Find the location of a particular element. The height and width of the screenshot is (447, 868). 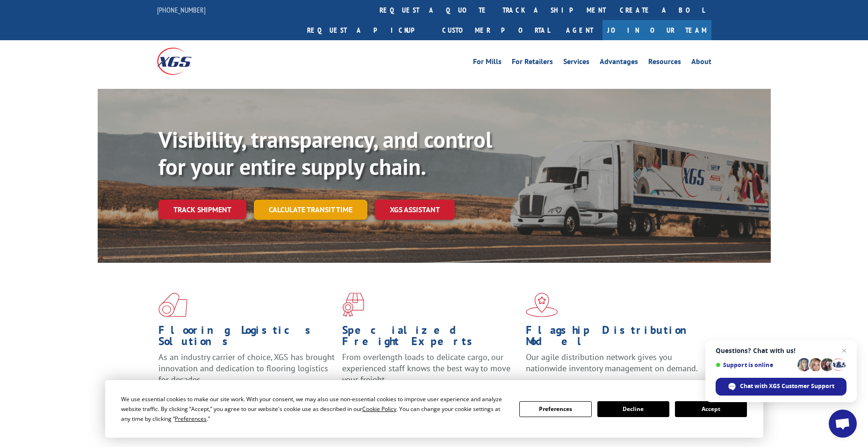

img: xgs-icon-focused-on-flooring-red is located at coordinates (353, 305).